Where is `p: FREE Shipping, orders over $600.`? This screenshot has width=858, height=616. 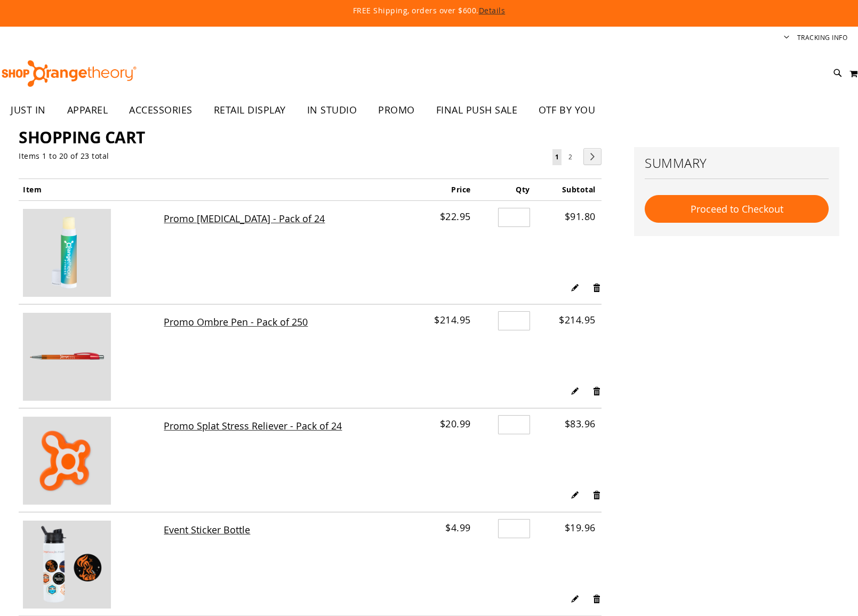
p: FREE Shipping, orders over $600. is located at coordinates (429, 11).